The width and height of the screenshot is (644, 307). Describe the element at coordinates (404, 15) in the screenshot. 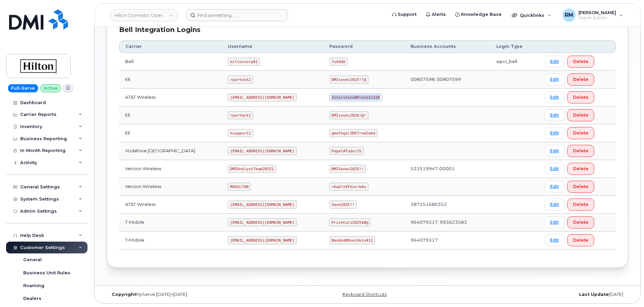

I see `a: Support` at that location.